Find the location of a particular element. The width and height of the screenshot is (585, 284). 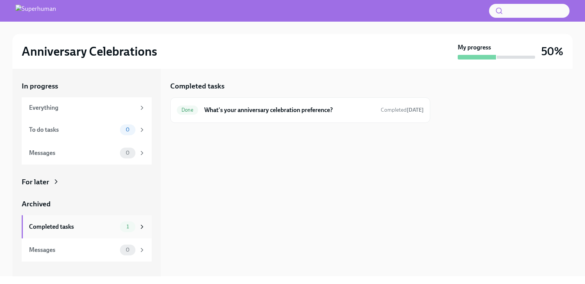

h2: Anniversary Celebrations is located at coordinates (89, 51).